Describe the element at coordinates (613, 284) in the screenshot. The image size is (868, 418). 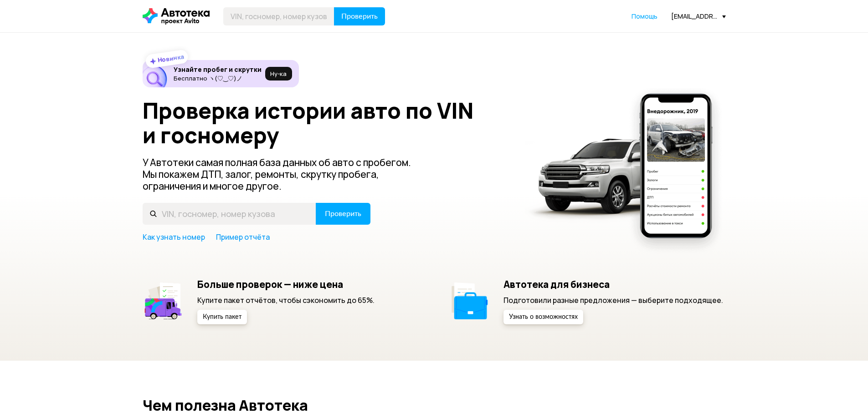
I see `h5: Автотека для бизнеса` at that location.